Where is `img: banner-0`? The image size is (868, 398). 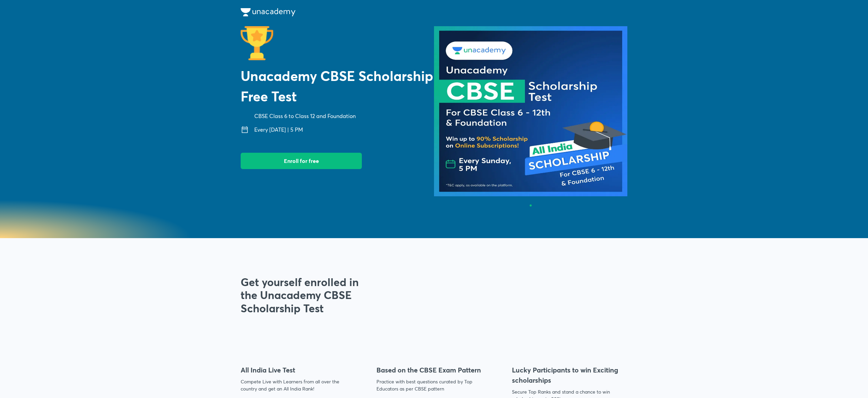 img: banner-0 is located at coordinates (531, 111).